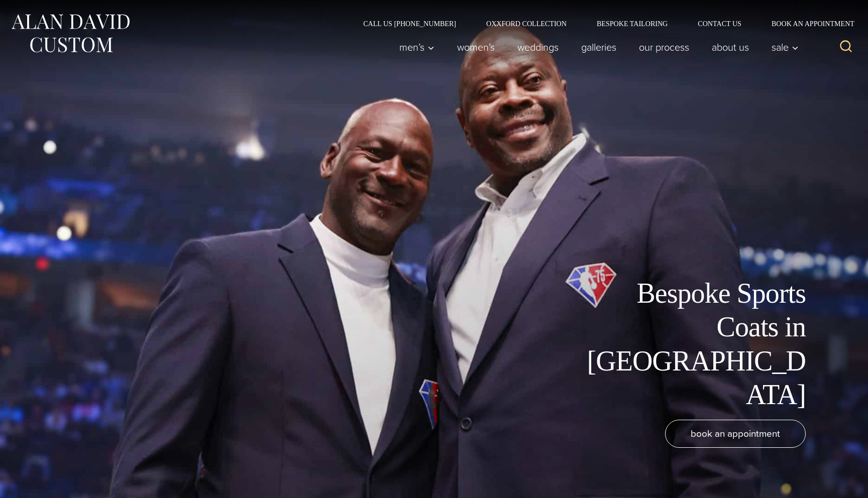 The image size is (868, 498). I want to click on a: book an appointment, so click(735, 434).